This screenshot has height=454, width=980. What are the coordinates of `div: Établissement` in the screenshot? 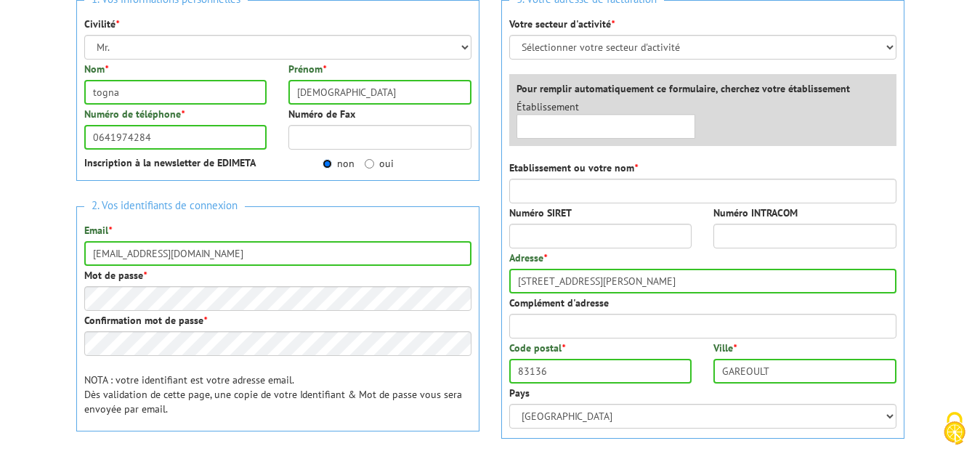 It's located at (606, 119).